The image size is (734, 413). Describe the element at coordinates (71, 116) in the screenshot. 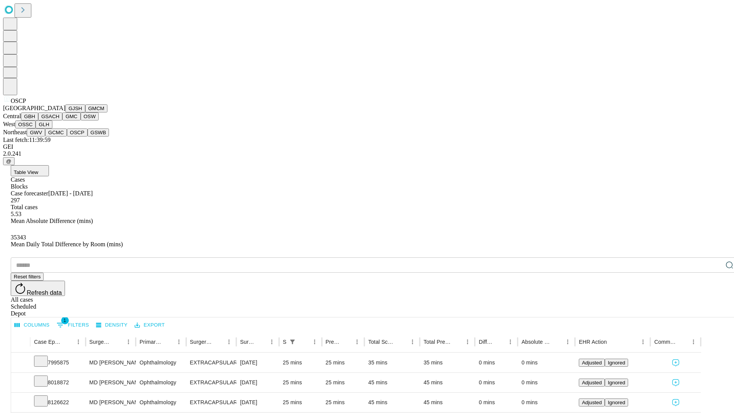

I see `button: GMC` at that location.